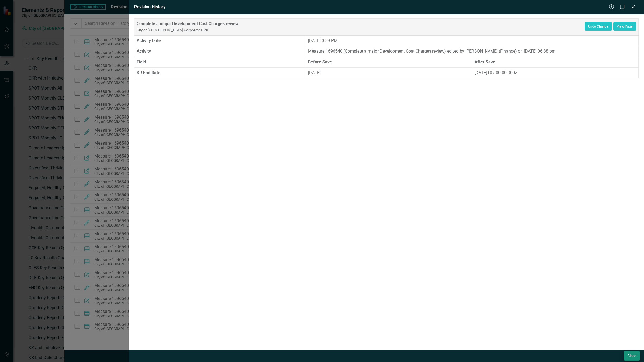 The width and height of the screenshot is (644, 362). What do you see at coordinates (220, 73) in the screenshot?
I see `th: KR End Date` at bounding box center [220, 73].